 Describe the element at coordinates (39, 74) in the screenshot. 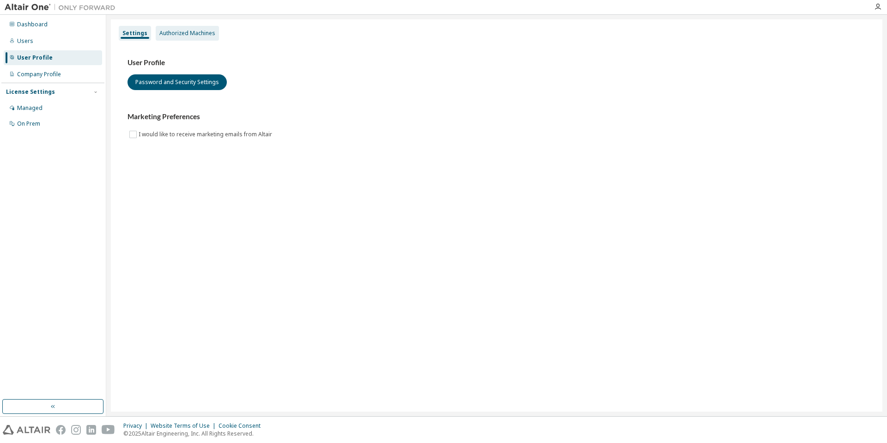

I see `div: Company Profile` at that location.